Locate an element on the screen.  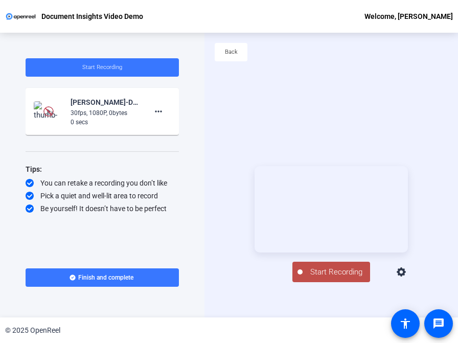
img: Preview is unavailable is located at coordinates (49, 112).